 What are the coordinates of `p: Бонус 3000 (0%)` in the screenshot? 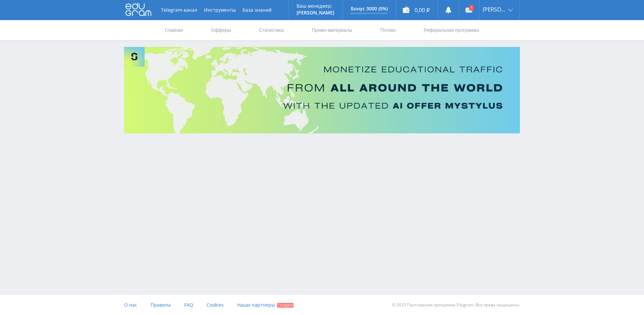 It's located at (369, 8).